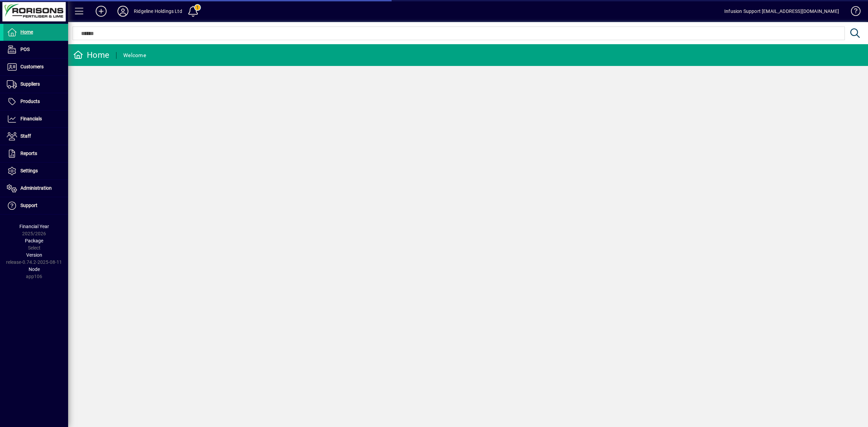  I want to click on button: Add, so click(101, 11).